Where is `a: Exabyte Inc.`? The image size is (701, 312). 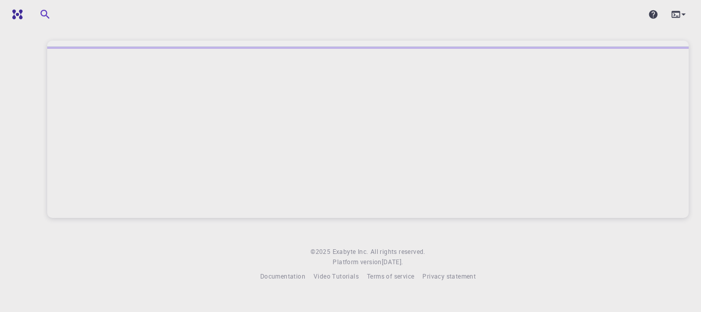 a: Exabyte Inc. is located at coordinates (351, 251).